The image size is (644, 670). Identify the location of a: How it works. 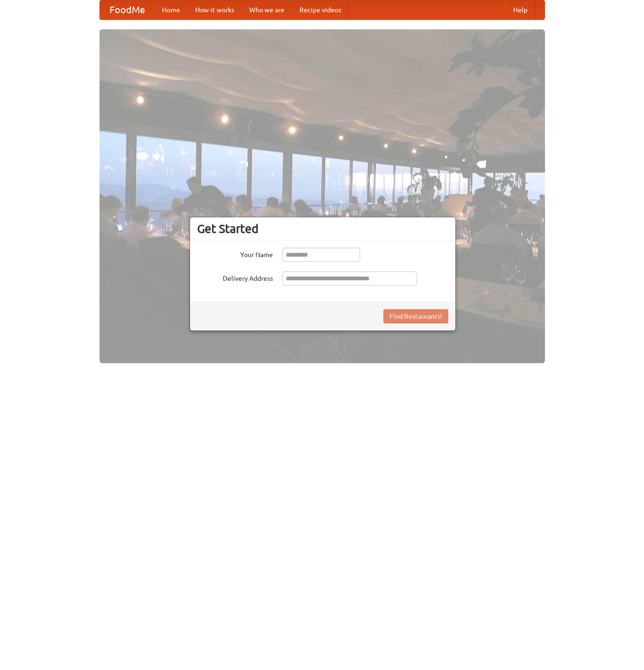
(214, 10).